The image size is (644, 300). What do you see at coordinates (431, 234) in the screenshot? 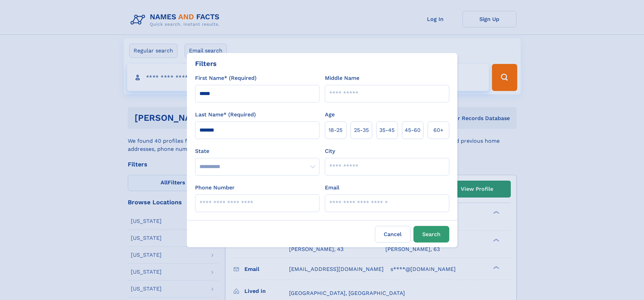
I see `button: Search` at bounding box center [431, 234].